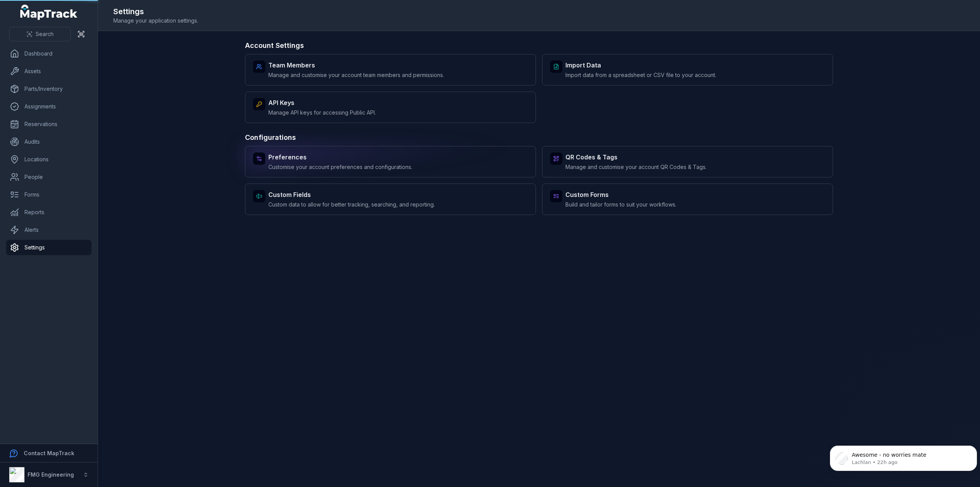  I want to click on a: Assignments, so click(49, 107).